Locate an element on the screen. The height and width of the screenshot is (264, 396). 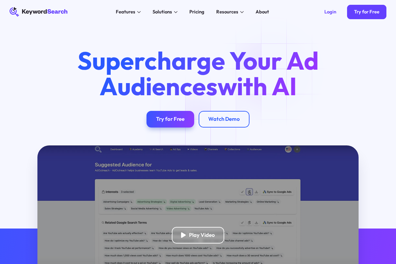
div: About is located at coordinates (262, 12).